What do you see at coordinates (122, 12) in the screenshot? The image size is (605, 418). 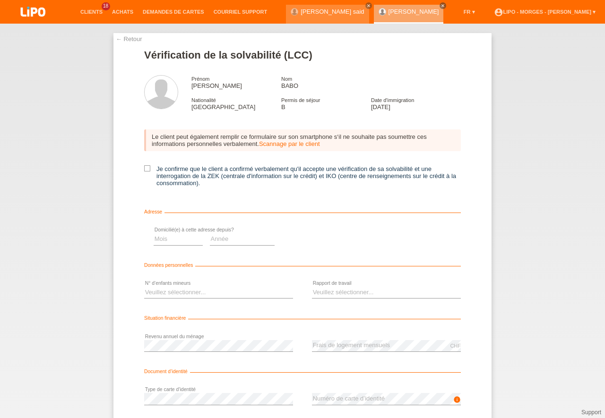 I see `a: Achats` at bounding box center [122, 12].